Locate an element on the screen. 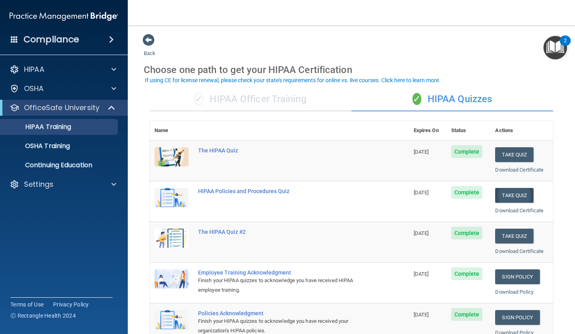  div: HIPAA Policies and Procedures Quiz is located at coordinates (283, 191).